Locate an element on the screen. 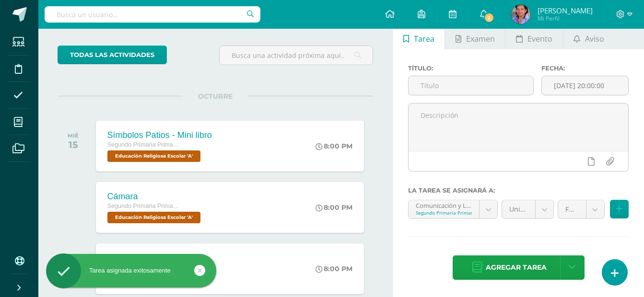 The image size is (644, 297). div: Tarea asignada exitosamente is located at coordinates (131, 271).